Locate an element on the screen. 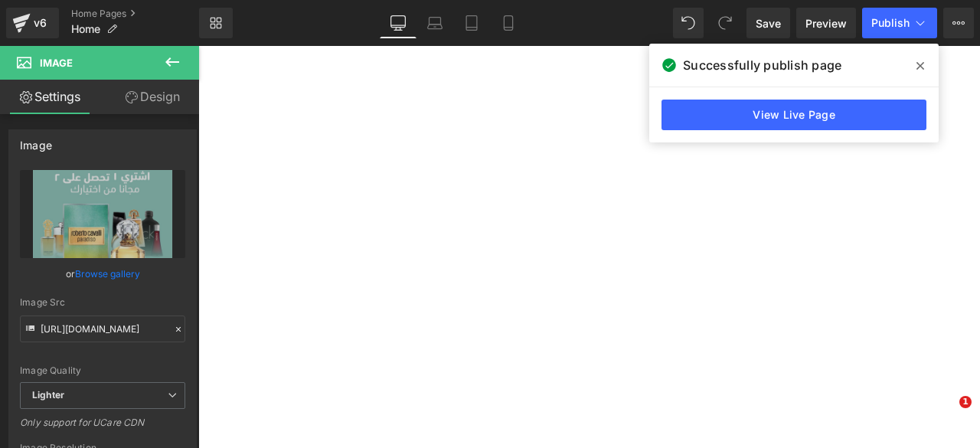  a: Laptop is located at coordinates (434, 23).